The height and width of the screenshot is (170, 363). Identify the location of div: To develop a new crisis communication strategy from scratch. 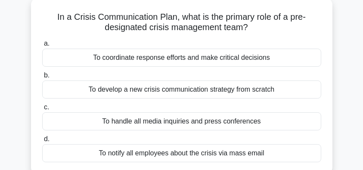
(182, 90).